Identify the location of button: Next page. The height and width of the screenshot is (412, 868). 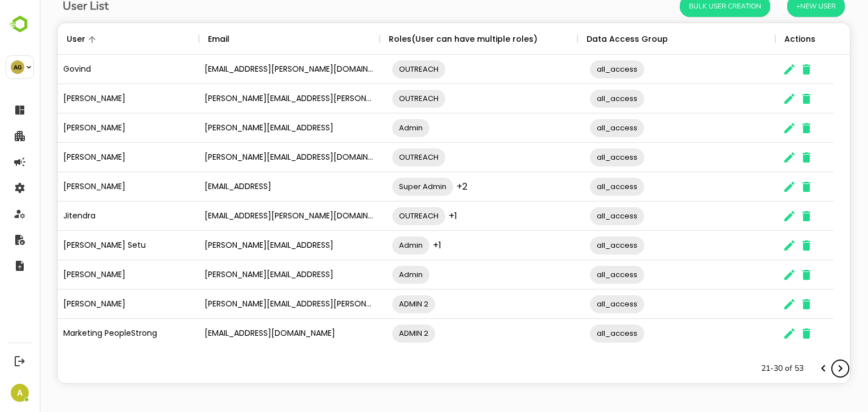
(801, 369).